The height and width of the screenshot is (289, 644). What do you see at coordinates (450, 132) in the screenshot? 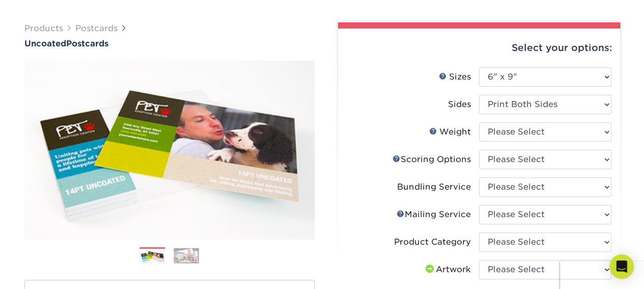
I see `div: Weight` at bounding box center [450, 132].